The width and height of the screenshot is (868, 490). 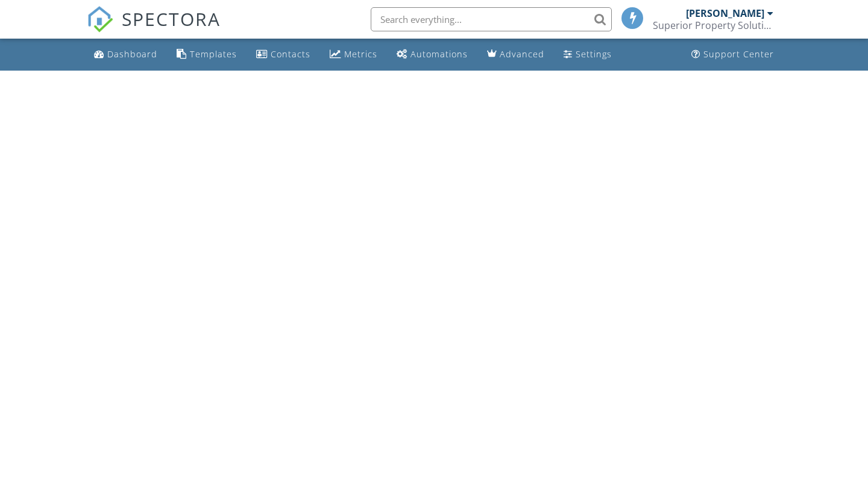 What do you see at coordinates (353, 54) in the screenshot?
I see `a: Metrics` at bounding box center [353, 54].